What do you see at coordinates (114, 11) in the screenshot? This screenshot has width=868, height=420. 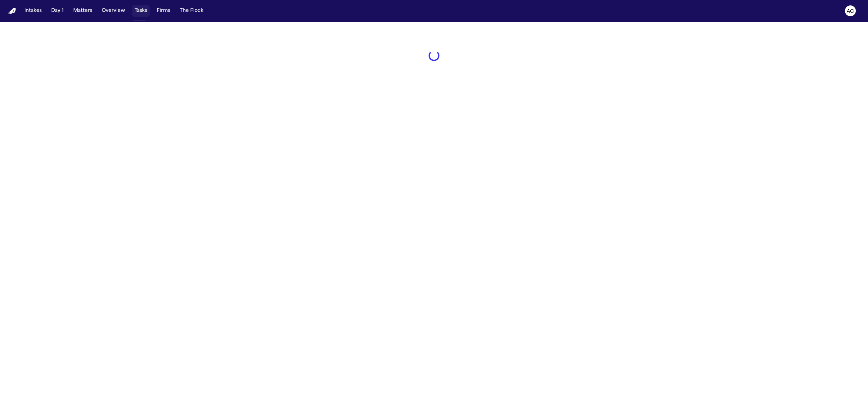 I see `button: Overview` at bounding box center [114, 11].